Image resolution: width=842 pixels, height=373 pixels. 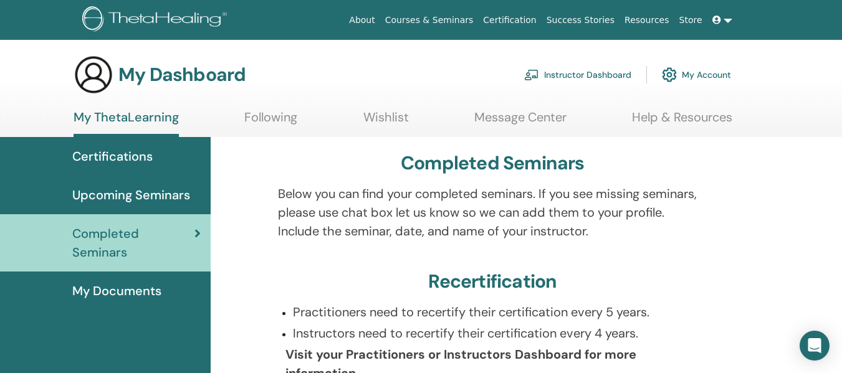 I want to click on p: Practitioners need to recertify their certification every 5 years., so click(x=500, y=312).